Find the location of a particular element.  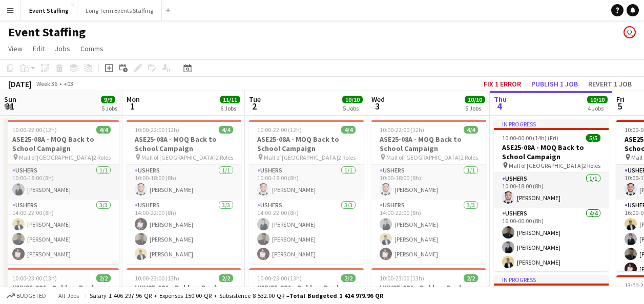

span: 31 is located at coordinates (9, 106).